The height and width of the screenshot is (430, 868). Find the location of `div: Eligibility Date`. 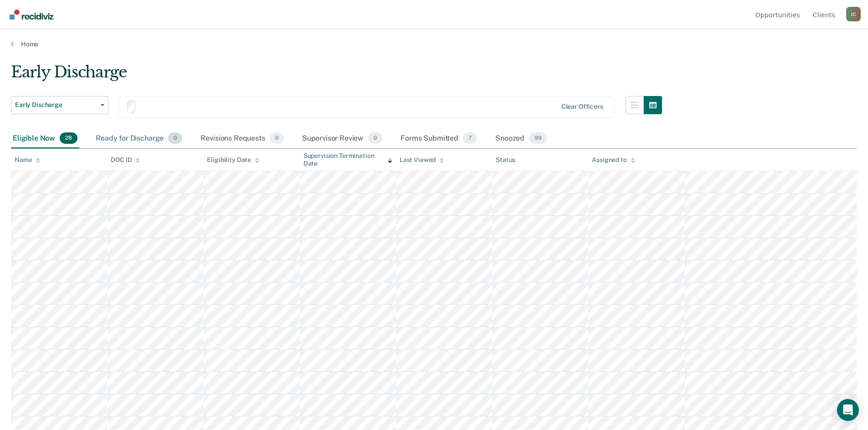

div: Eligibility Date is located at coordinates (233, 160).